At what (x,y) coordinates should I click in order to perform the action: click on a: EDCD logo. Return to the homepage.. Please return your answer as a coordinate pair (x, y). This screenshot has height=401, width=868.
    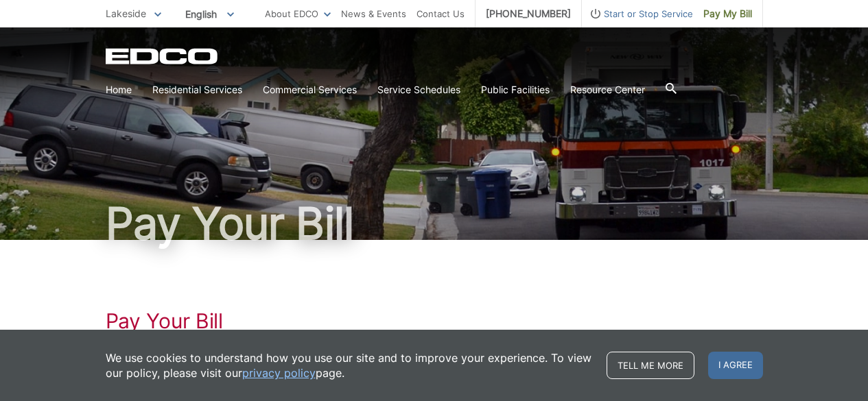
    Looking at the image, I should click on (162, 56).